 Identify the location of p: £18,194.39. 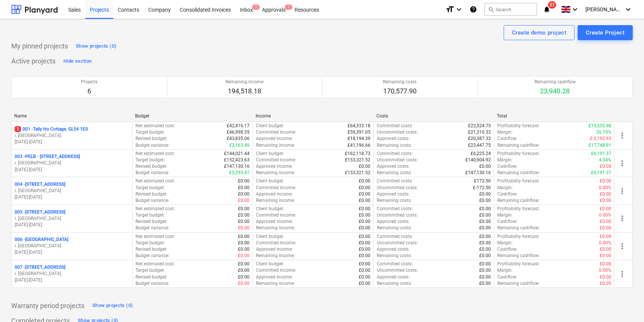
(359, 138).